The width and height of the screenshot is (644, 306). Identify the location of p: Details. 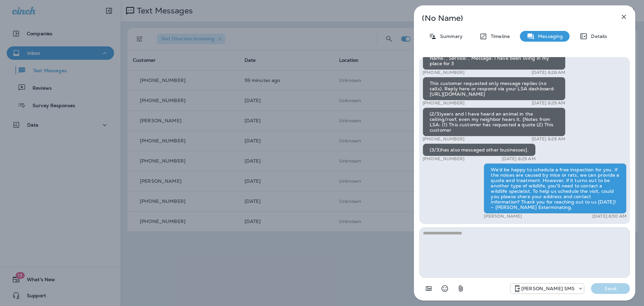
(597, 36).